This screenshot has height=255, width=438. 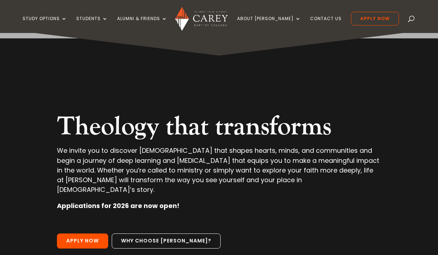 What do you see at coordinates (201, 19) in the screenshot?
I see `img: Carey Baptist College` at bounding box center [201, 19].